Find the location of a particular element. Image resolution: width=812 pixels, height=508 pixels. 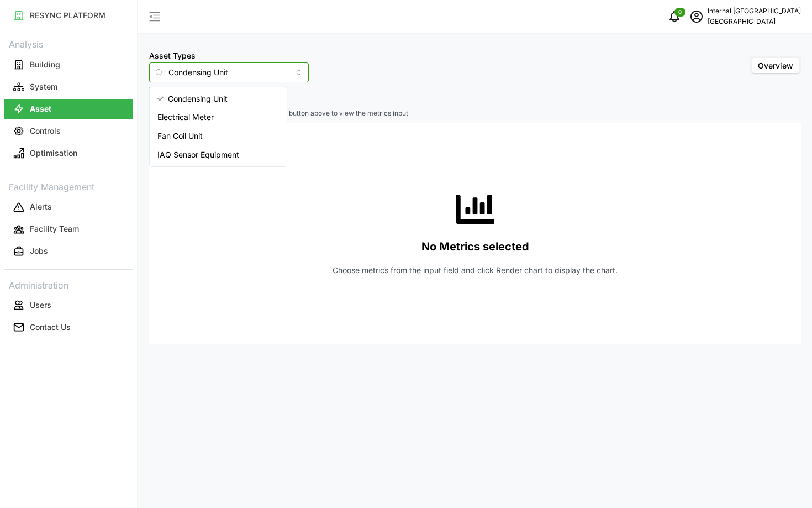

p: Alerts is located at coordinates (41, 207).